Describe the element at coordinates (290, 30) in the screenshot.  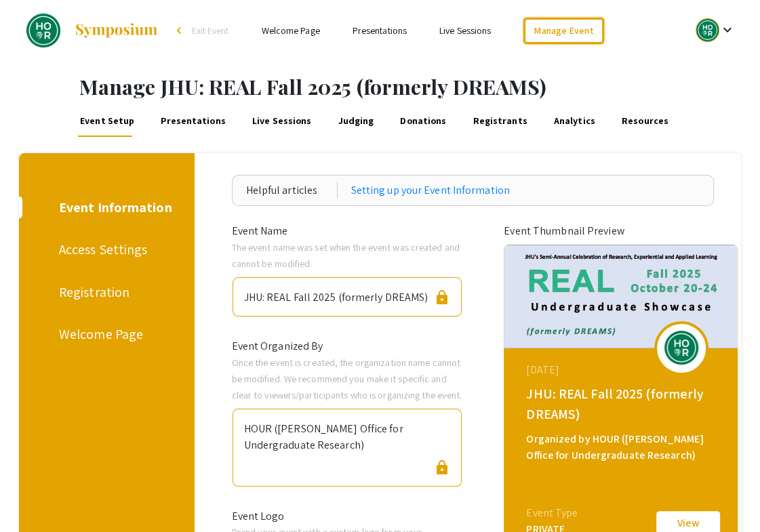
I see `a: Welcome Page` at that location.